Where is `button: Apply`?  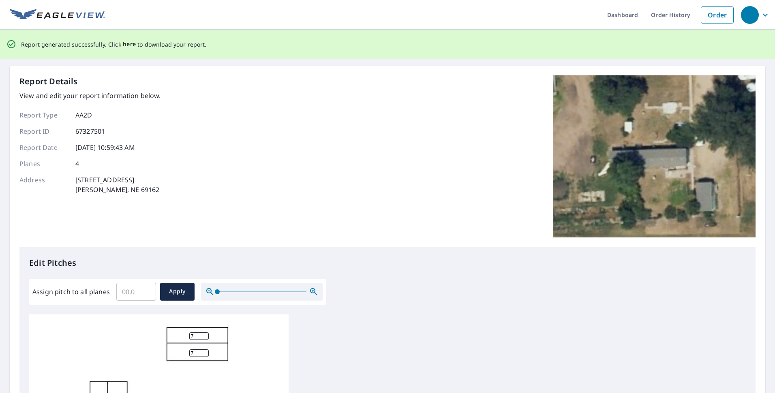 button: Apply is located at coordinates (177, 292).